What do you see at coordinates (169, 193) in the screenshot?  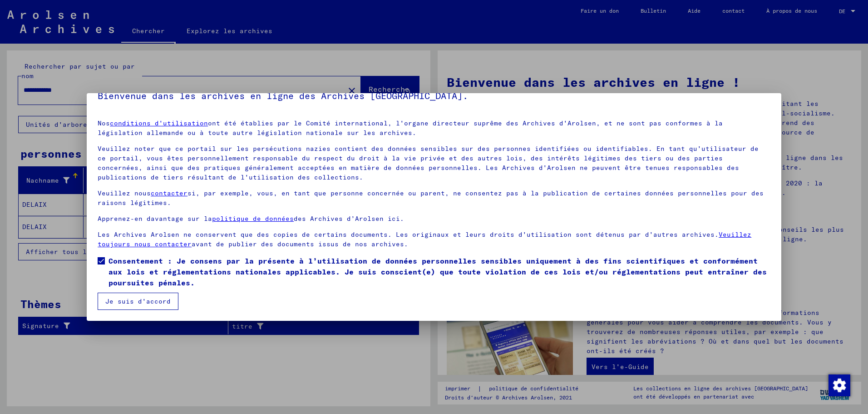 I see `a: contacter` at bounding box center [169, 193].